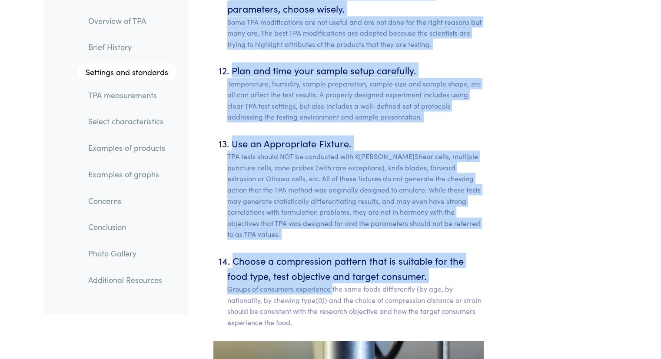  What do you see at coordinates (129, 174) in the screenshot?
I see `a: Examples of graphs` at bounding box center [129, 174].